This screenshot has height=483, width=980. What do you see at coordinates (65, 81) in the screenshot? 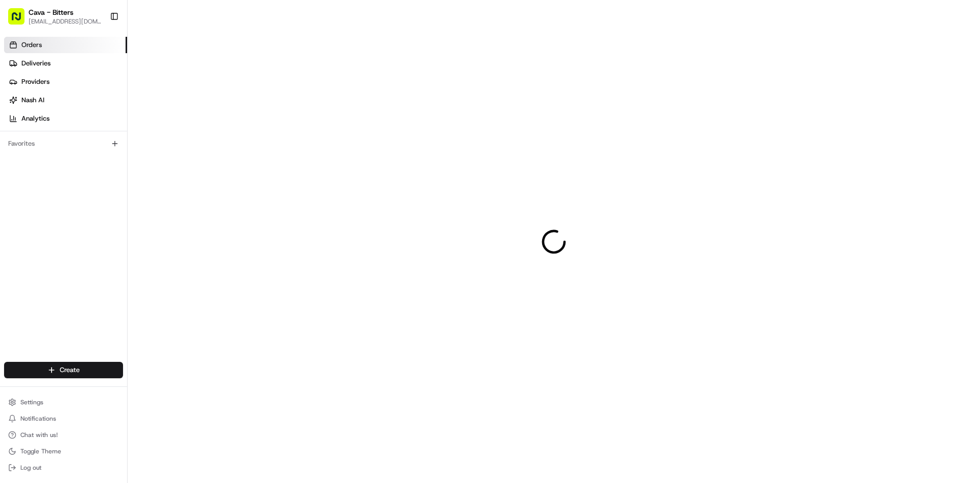
I see `a: Providers` at bounding box center [65, 81].